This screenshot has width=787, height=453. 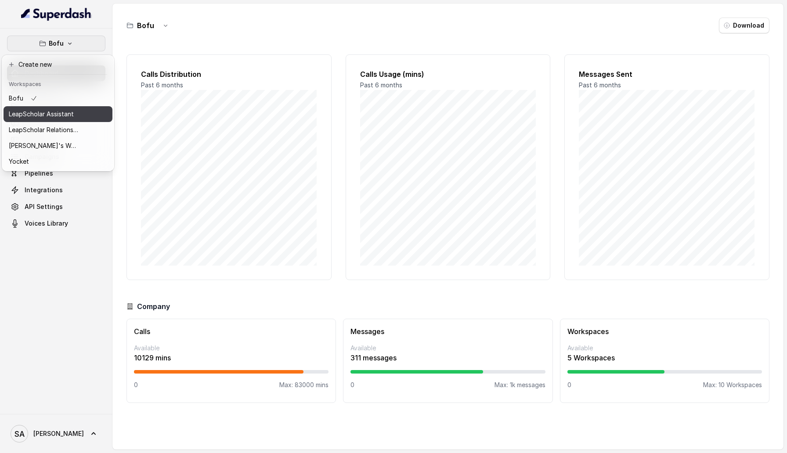 I want to click on button: Bofu, so click(x=56, y=44).